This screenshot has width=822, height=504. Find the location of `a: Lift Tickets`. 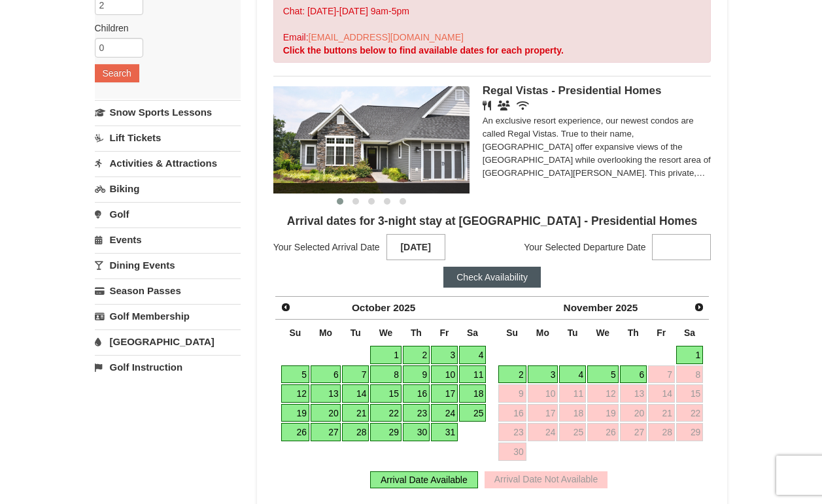

a: Lift Tickets is located at coordinates (167, 137).